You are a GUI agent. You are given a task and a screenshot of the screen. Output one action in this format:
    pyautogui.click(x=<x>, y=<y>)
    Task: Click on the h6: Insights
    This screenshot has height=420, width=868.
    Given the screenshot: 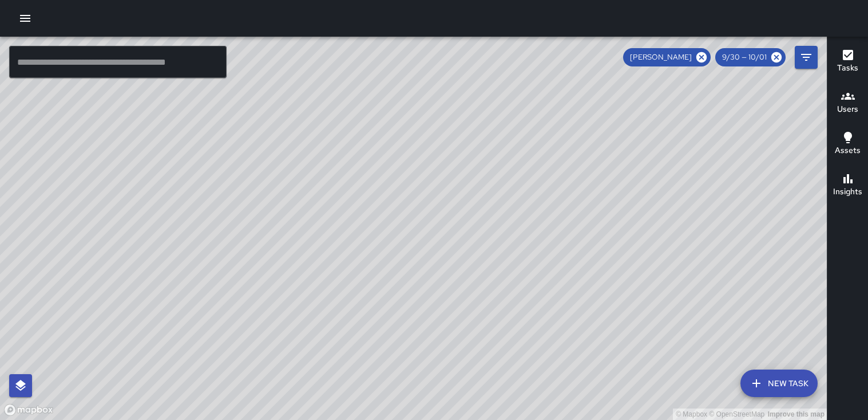 What is the action you would take?
    pyautogui.click(x=847, y=192)
    